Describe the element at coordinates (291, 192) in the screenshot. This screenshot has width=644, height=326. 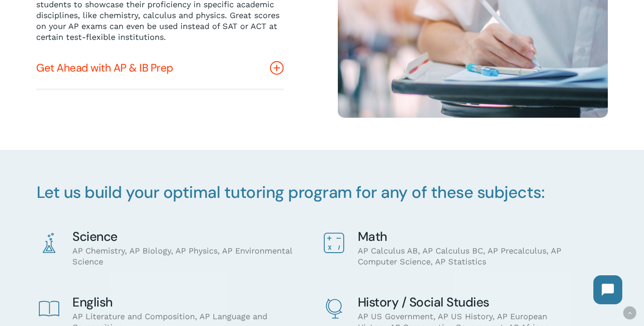
I see `span: Let us build your optimal tutoring program for any of these subjects:` at that location.